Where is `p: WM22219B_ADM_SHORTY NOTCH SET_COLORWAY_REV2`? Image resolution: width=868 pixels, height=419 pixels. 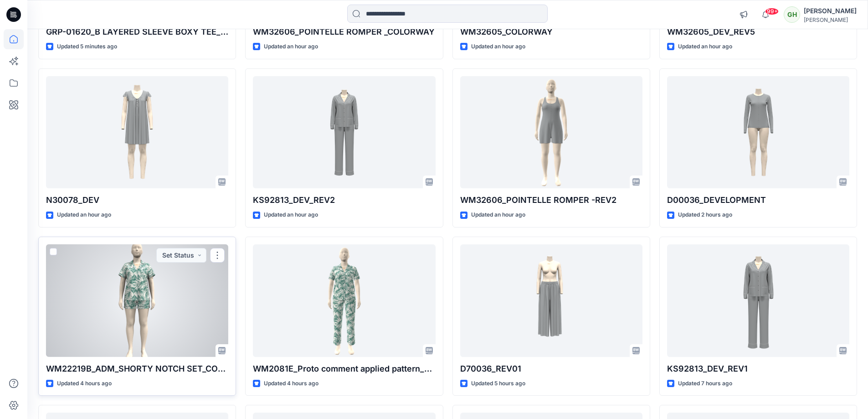 p: WM22219B_ADM_SHORTY NOTCH SET_COLORWAY_REV2 is located at coordinates (137, 368).